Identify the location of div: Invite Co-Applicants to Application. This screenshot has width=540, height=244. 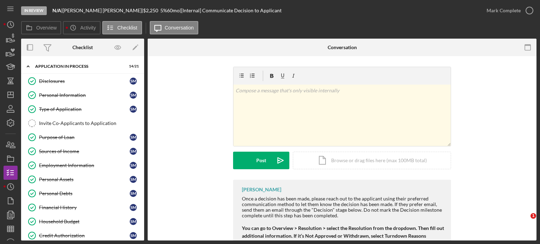
(90, 123).